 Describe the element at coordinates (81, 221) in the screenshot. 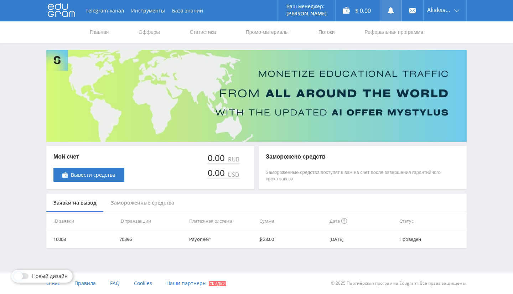

I see `th: ID заявки` at that location.